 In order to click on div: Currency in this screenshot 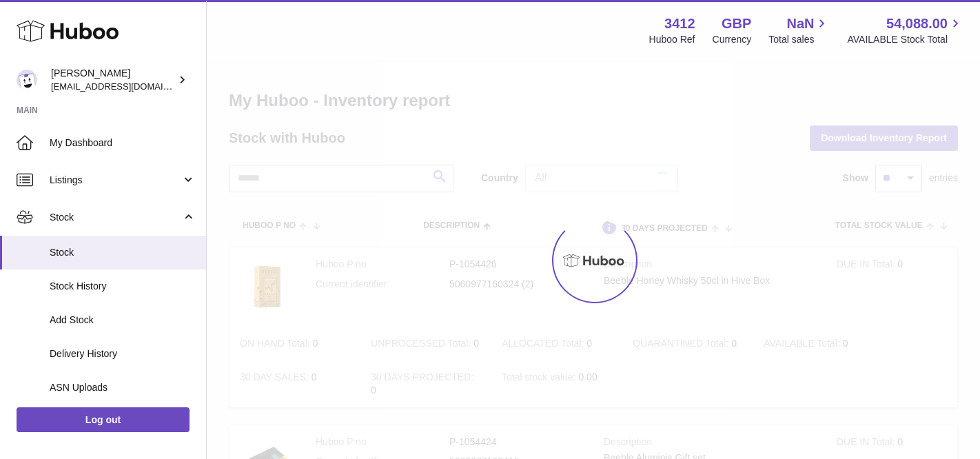, I will do `click(732, 39)`.